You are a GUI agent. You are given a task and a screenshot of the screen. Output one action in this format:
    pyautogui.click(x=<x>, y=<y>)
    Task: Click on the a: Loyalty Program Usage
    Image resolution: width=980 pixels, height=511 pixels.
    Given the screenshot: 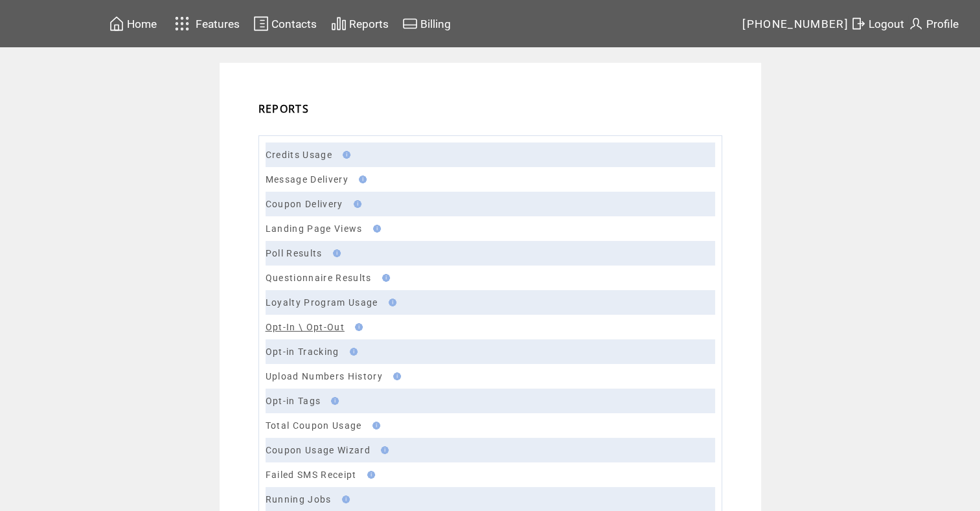 What is the action you would take?
    pyautogui.click(x=322, y=303)
    